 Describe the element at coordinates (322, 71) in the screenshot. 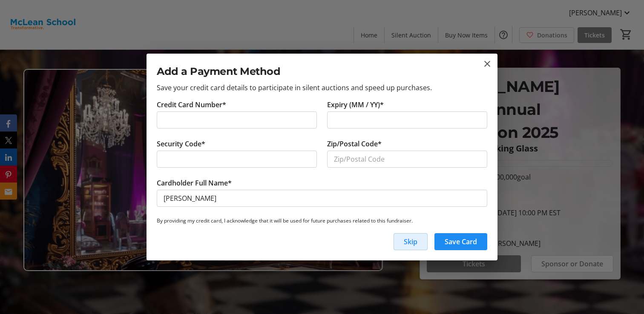

I see `h2: Add a Payment Method` at that location.